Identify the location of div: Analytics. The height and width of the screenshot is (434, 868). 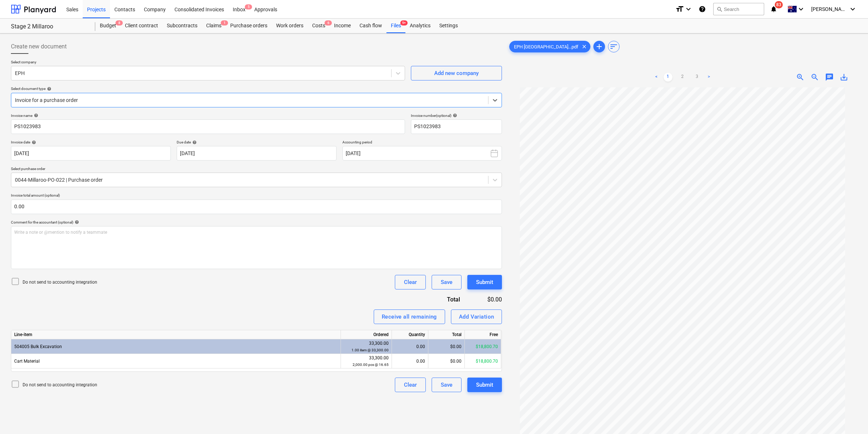
(420, 26).